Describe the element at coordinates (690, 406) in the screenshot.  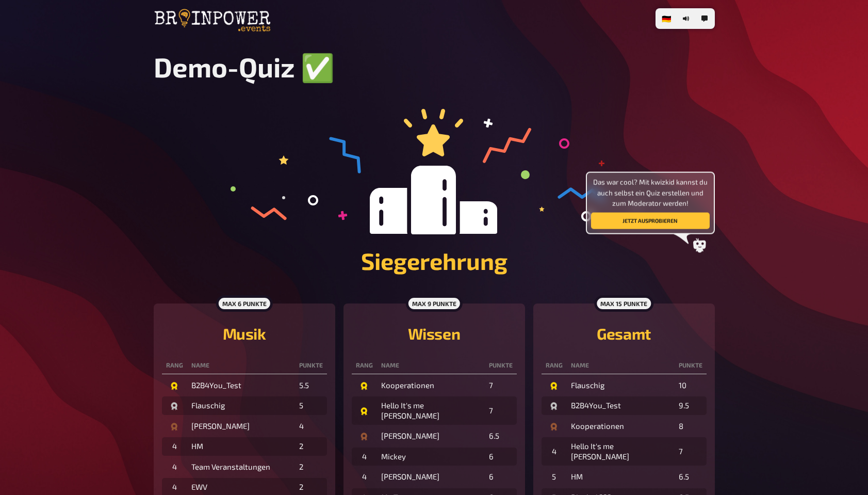
I see `td: 9.5` at that location.